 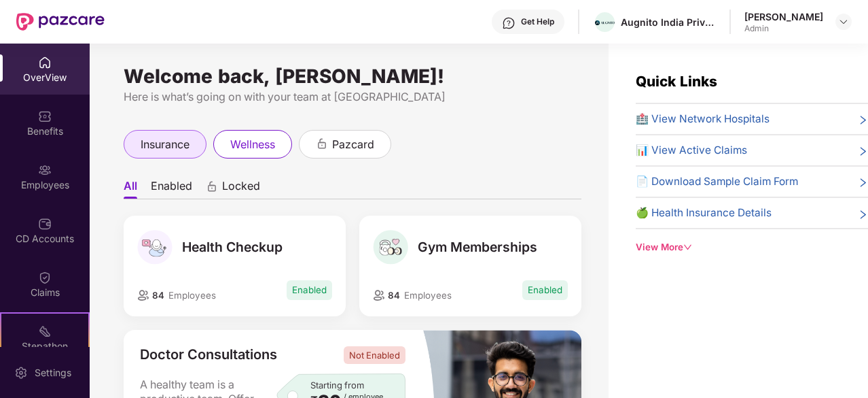 What do you see at coordinates (337, 385) in the screenshot?
I see `span: Starting from` at bounding box center [337, 385].